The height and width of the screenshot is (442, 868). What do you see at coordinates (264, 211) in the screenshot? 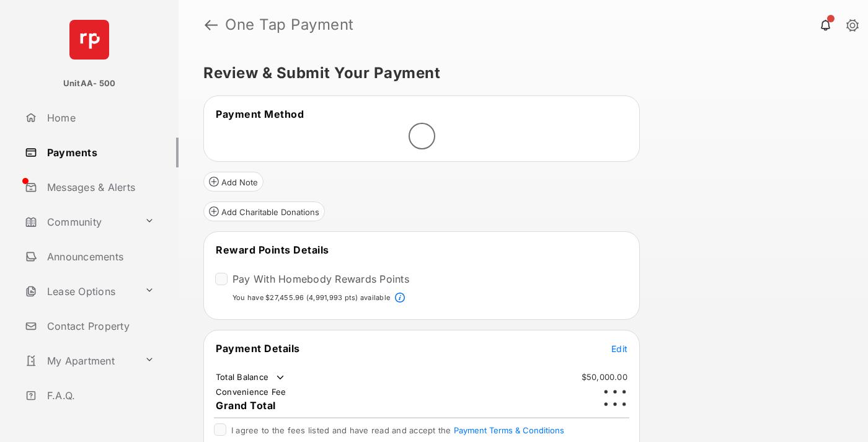
I see `button: Add Charitable Donations` at bounding box center [264, 211].